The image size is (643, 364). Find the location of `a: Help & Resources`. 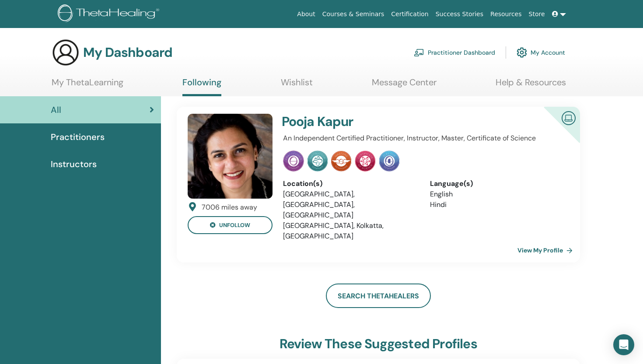

a: Help & Resources is located at coordinates (531, 85).